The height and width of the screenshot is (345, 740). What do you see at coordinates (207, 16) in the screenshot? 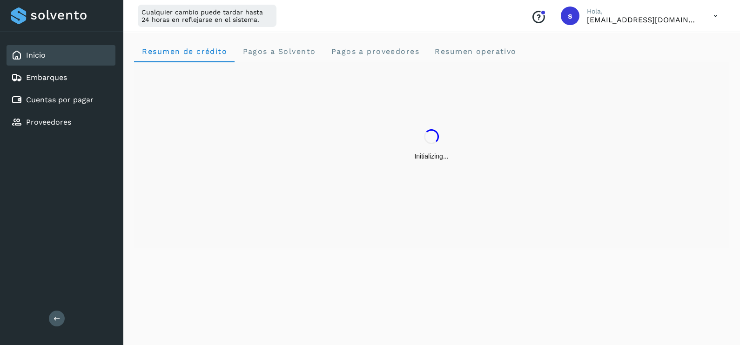
I see `div: Cualquier cambio puede tardar hasta 24 horas en reflejarse en el sistema.` at bounding box center [207, 16].